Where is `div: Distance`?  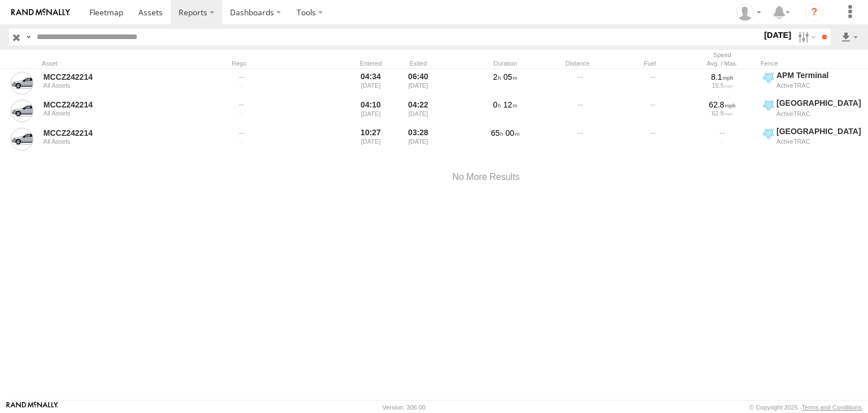 div: Distance is located at coordinates (578, 64).